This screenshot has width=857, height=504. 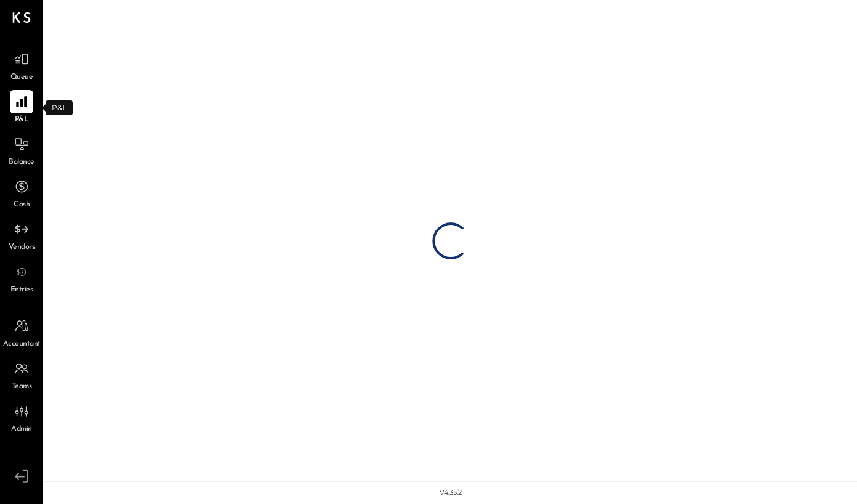 What do you see at coordinates (22, 108) in the screenshot?
I see `a: P&L` at bounding box center [22, 108].